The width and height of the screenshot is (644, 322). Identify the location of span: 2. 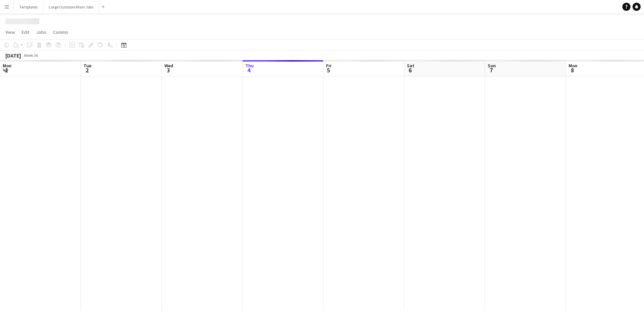
(87, 70).